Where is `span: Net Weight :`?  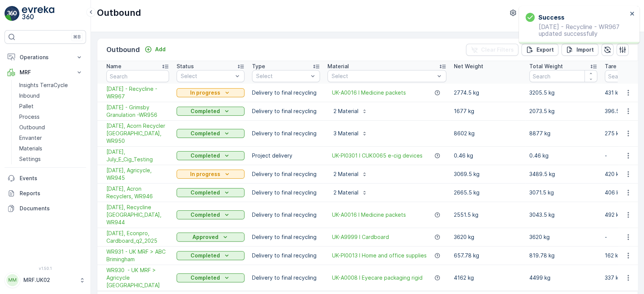 span: Net Weight : is located at coordinates (23, 152).